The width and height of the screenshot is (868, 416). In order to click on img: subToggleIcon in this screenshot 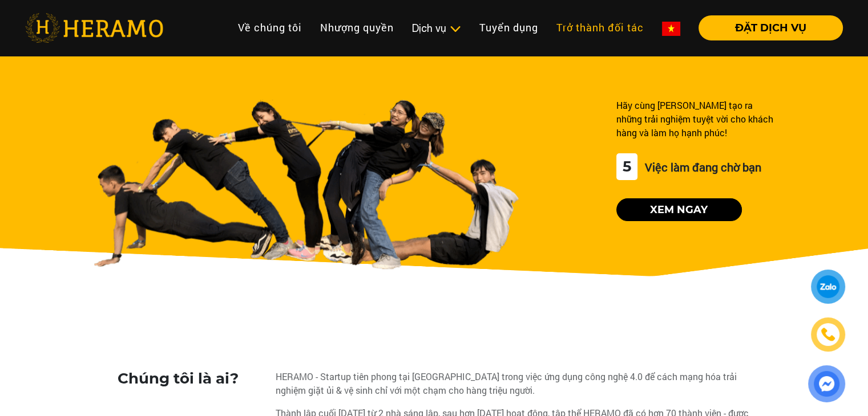, I will do `click(455, 29)`.